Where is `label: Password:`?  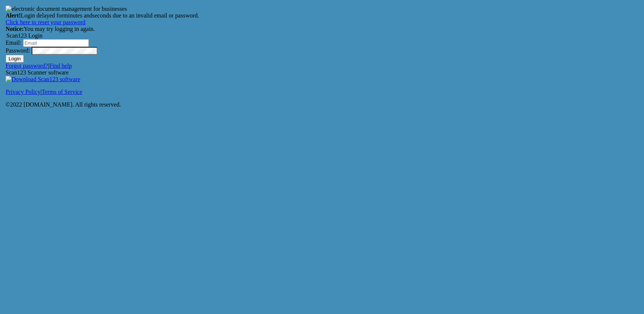 label: Password: is located at coordinates (18, 50).